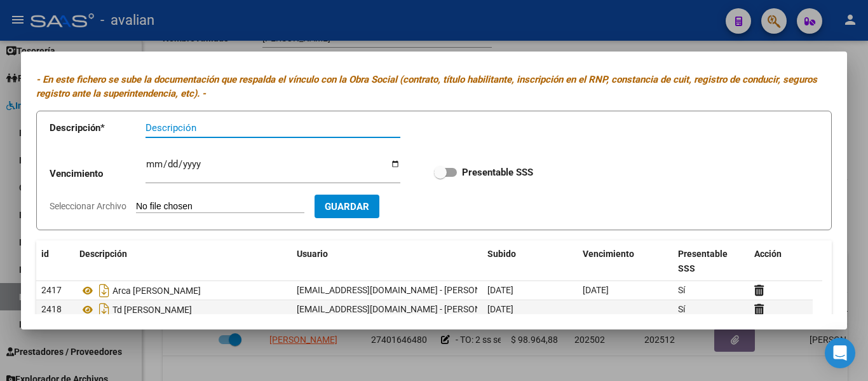  What do you see at coordinates (347, 206) in the screenshot?
I see `button: Guardar` at bounding box center [347, 206].